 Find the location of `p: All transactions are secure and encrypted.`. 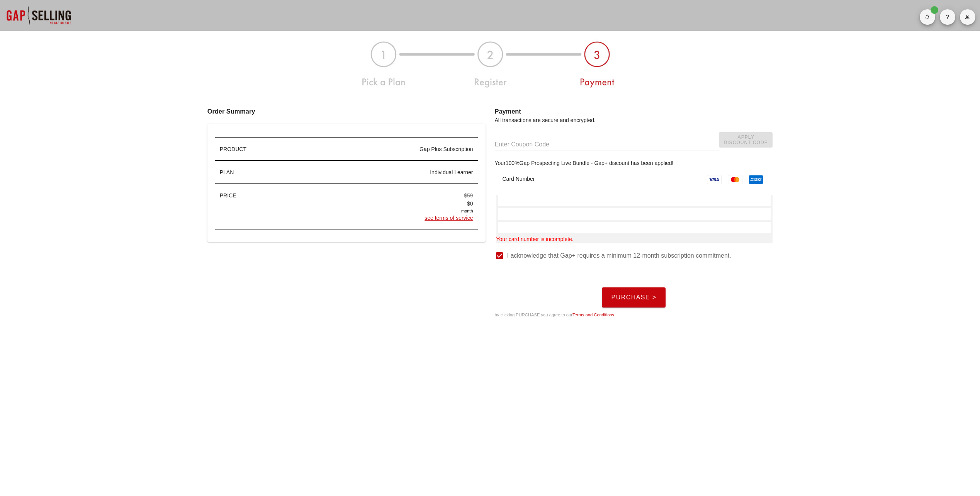

p: All transactions are secure and encrypted. is located at coordinates (634, 120).